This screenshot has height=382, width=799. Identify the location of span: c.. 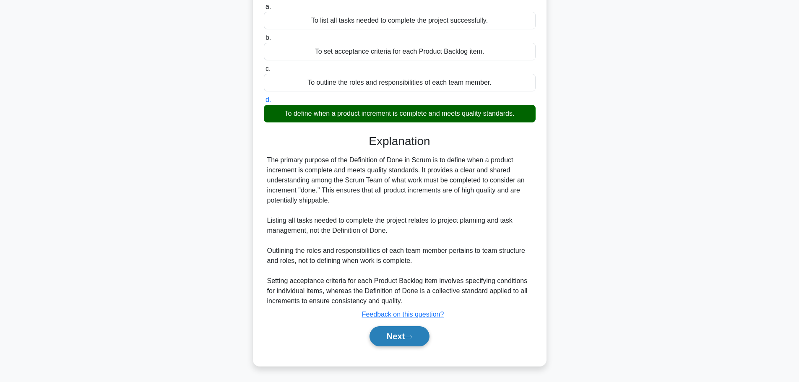
(268, 68).